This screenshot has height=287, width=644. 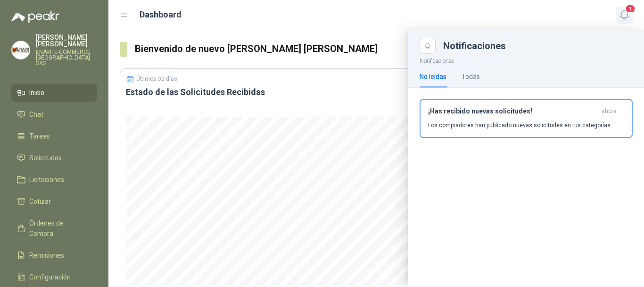 I want to click on span: Inicio, so click(x=37, y=93).